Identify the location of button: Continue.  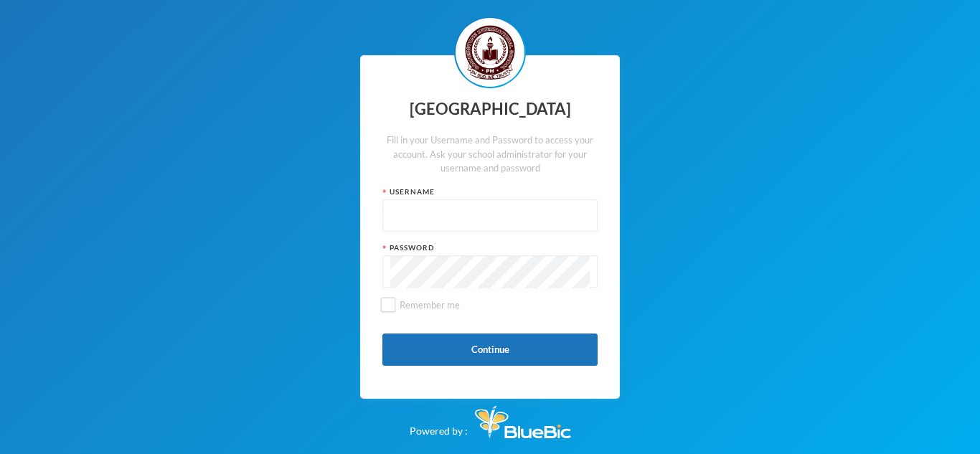
(490, 349).